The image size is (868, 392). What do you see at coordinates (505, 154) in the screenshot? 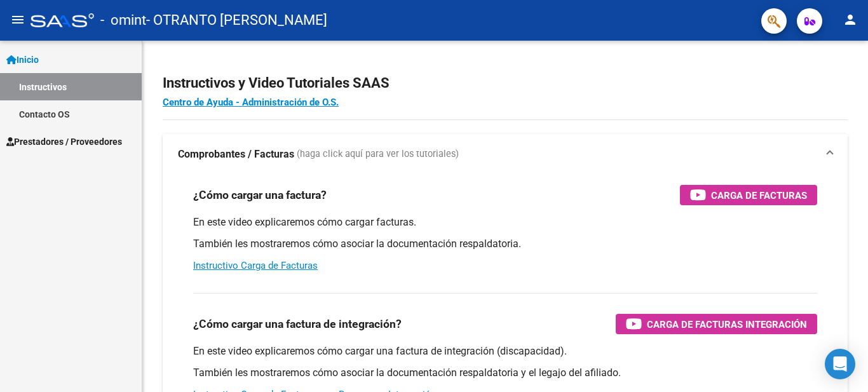
I see `mat-expansion-panel-header: Comprobantes / Facturas (haga click aquí para ver los tutoriales)` at bounding box center [505, 154].